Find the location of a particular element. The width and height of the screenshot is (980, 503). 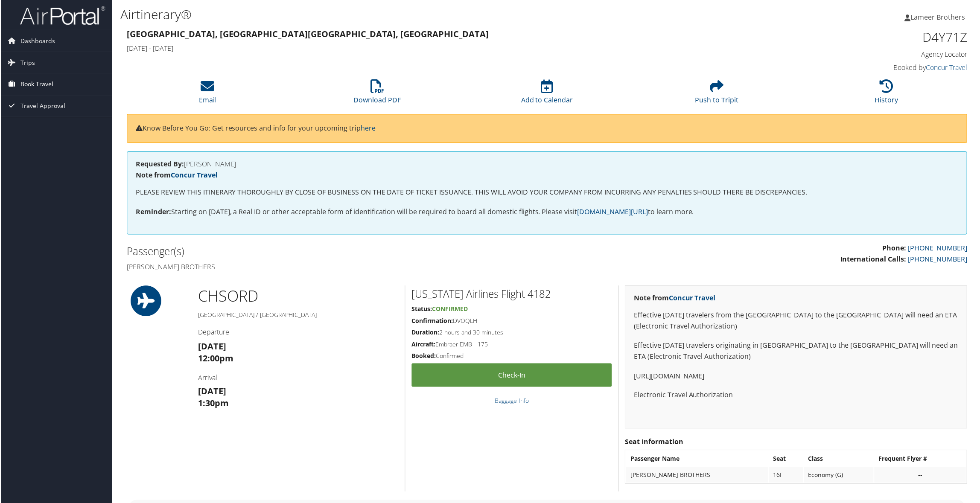

h5: Confirmed is located at coordinates (512, 357).